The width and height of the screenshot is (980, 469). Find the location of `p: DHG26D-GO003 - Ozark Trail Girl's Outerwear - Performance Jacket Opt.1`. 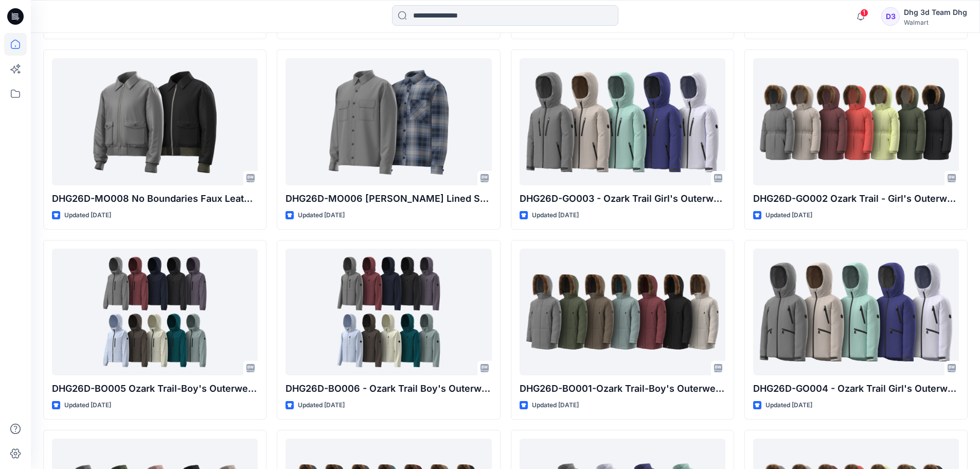

p: DHG26D-GO003 - Ozark Trail Girl's Outerwear - Performance Jacket Opt.1 is located at coordinates (622, 199).